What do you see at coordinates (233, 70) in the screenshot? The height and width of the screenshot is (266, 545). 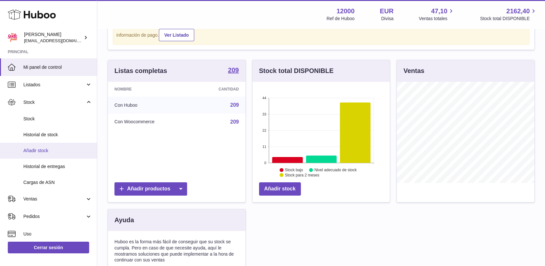 I see `strong: 209` at bounding box center [233, 70].